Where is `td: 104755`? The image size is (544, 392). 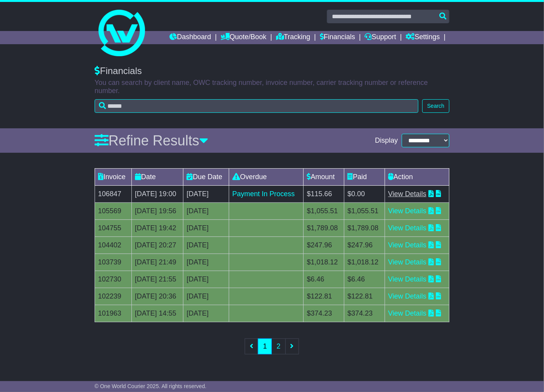
td: 104755 is located at coordinates (113, 228).